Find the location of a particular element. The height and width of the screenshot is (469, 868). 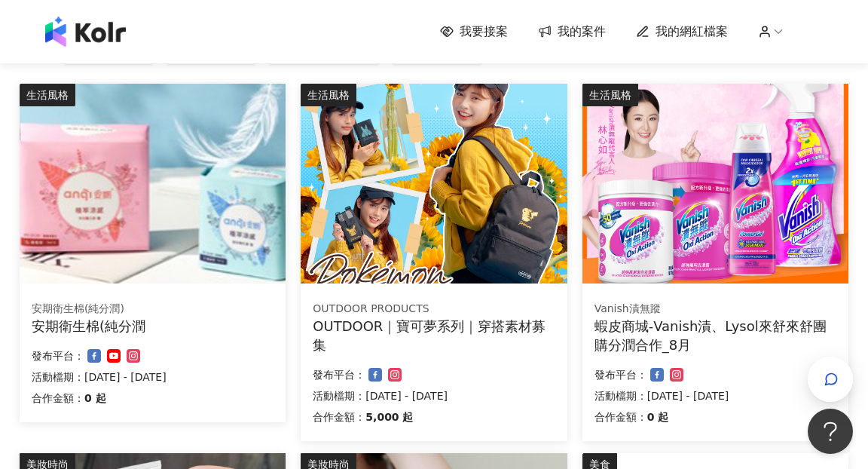

p: 5,000 起 is located at coordinates (389, 417).